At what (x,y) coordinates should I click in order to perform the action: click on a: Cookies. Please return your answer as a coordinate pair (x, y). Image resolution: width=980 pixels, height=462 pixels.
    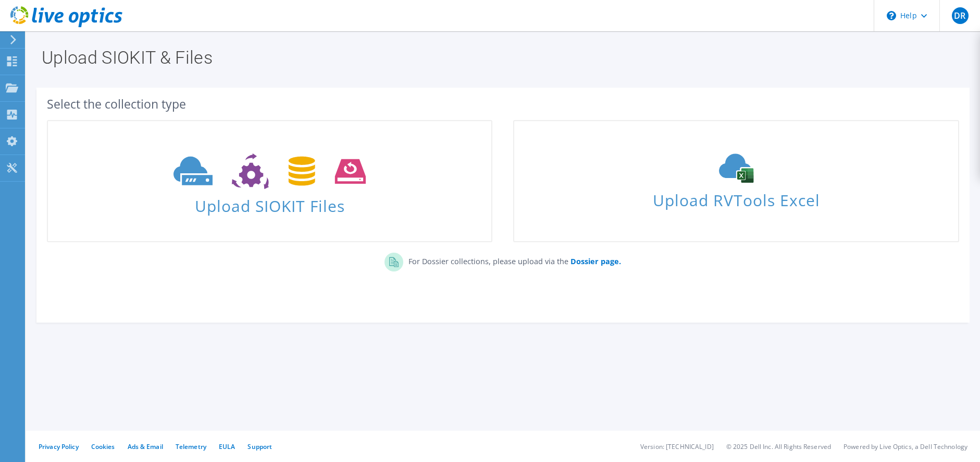
    Looking at the image, I should click on (103, 446).